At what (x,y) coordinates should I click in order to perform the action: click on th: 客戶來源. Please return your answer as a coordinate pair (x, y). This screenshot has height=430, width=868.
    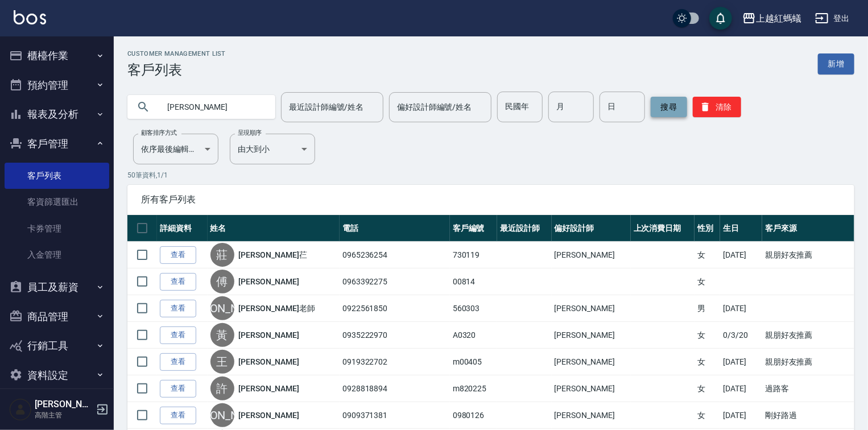
    Looking at the image, I should click on (809, 228).